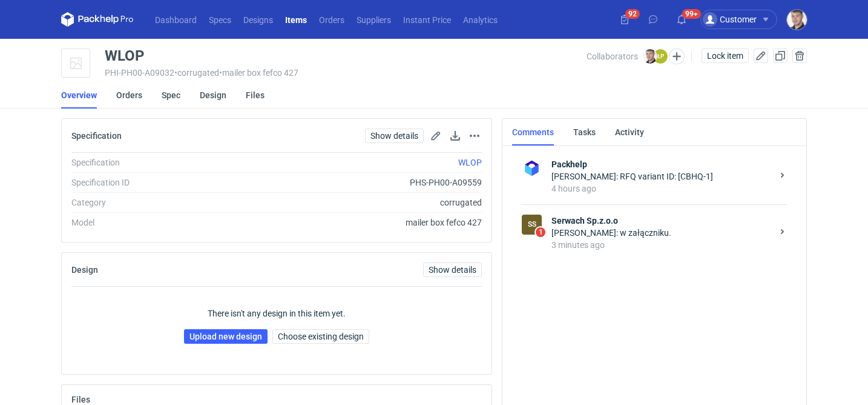 This screenshot has height=405, width=868. I want to click on a: Design, so click(213, 95).